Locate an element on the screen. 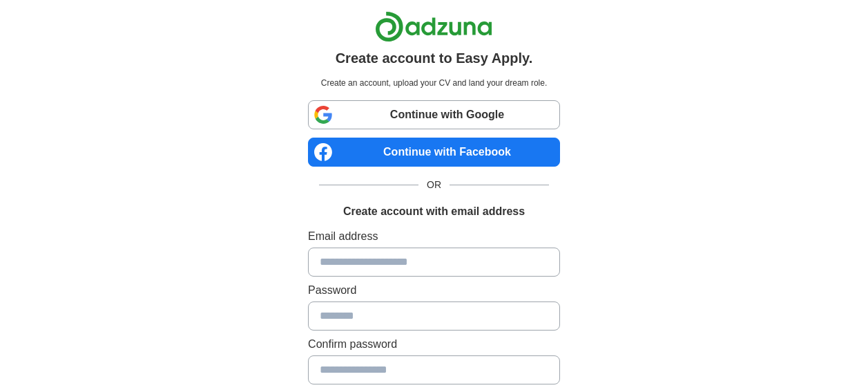 The image size is (868, 390). p: Create an account, upload your CV and land your dream role. is located at coordinates (434, 83).